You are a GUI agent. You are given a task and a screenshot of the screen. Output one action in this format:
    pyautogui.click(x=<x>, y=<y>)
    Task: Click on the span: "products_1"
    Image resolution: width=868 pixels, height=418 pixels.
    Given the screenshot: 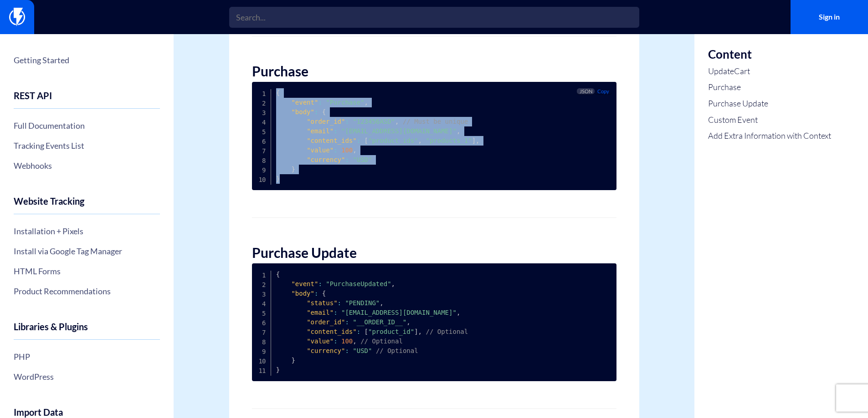 What is the action you would take?
    pyautogui.click(x=448, y=140)
    